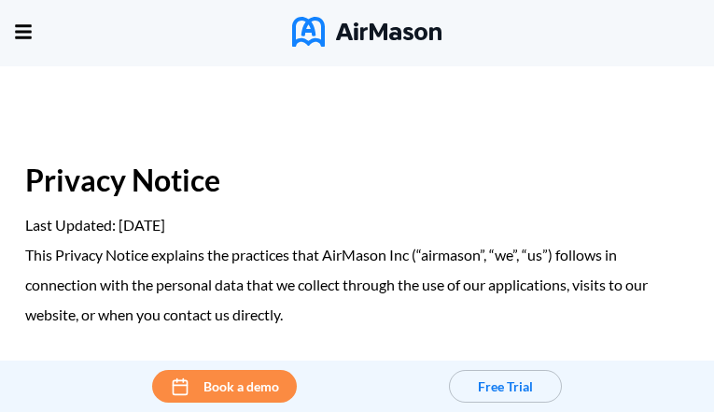 The image size is (714, 412). Describe the element at coordinates (224, 386) in the screenshot. I see `button: Book a demo` at that location.